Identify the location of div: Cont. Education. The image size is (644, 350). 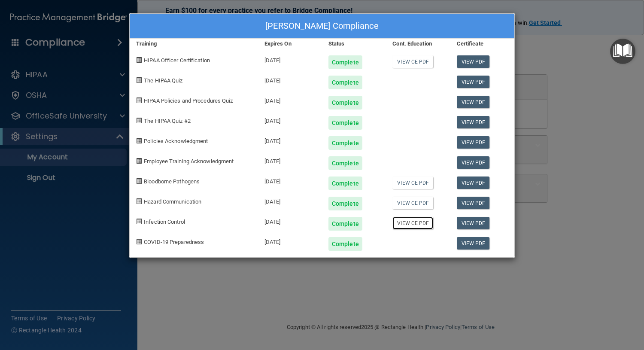
(417, 44).